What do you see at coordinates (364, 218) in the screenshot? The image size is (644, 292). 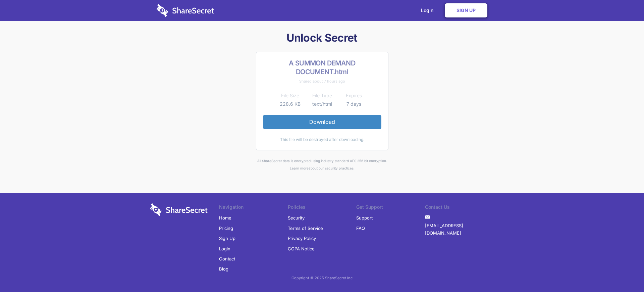 I see `a: Support` at bounding box center [364, 218].